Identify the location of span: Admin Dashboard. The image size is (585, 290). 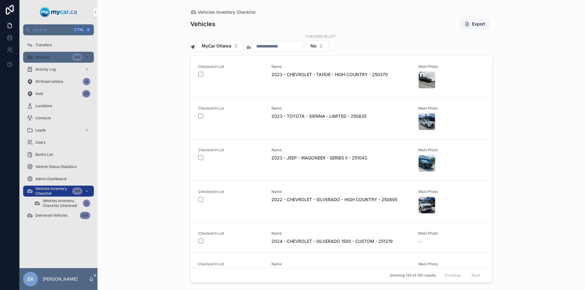
(51, 179).